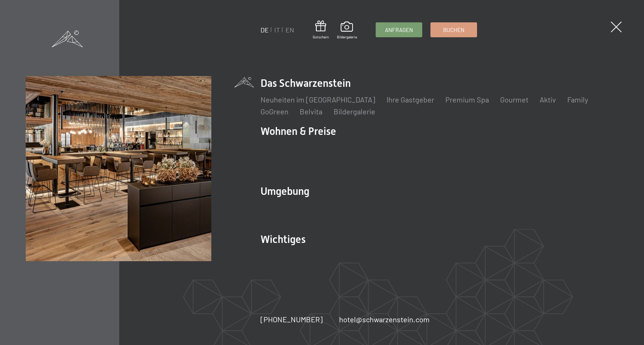 The image size is (644, 345). I want to click on a: EN, so click(289, 30).